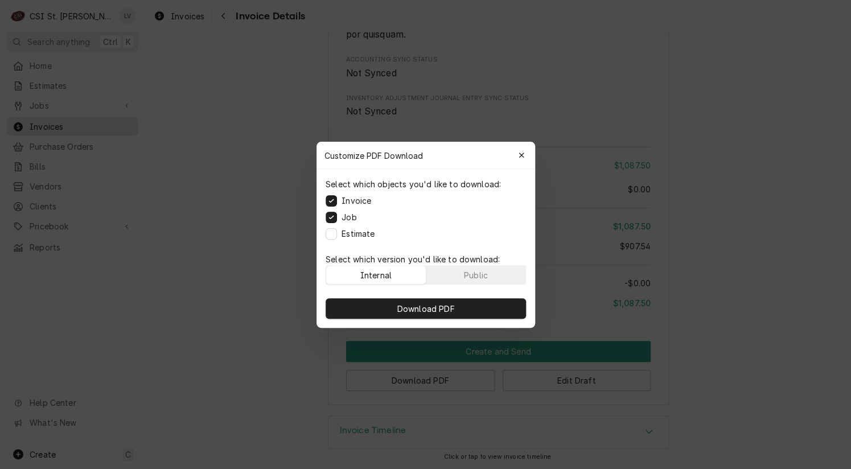  I want to click on span: Download PDF, so click(425, 308).